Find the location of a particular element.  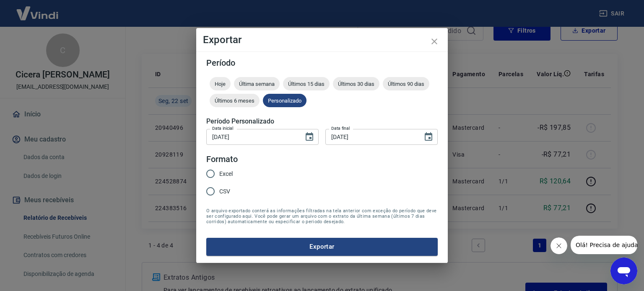

div: Hoje is located at coordinates (220, 84).